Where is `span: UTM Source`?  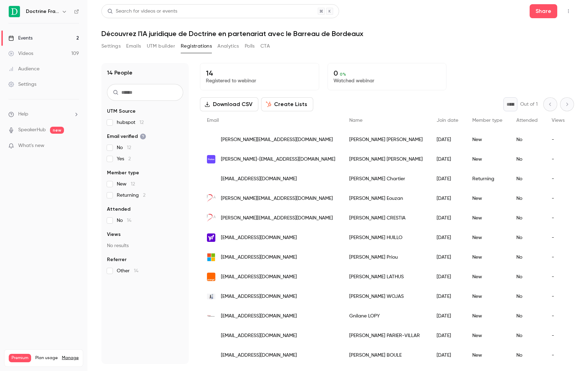 span: UTM Source is located at coordinates (122, 111).